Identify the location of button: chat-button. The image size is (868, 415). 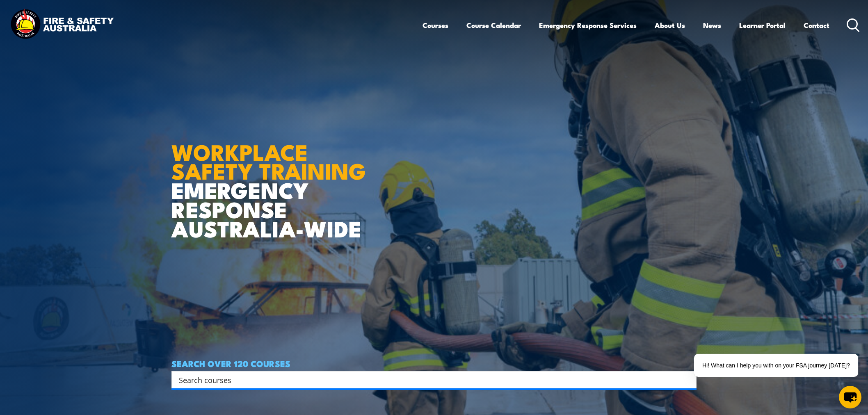
(850, 397).